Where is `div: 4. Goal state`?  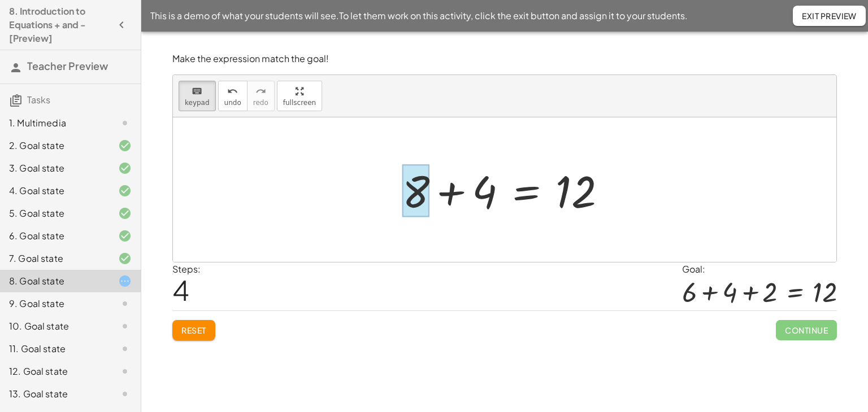 div: 4. Goal state is located at coordinates (54, 191).